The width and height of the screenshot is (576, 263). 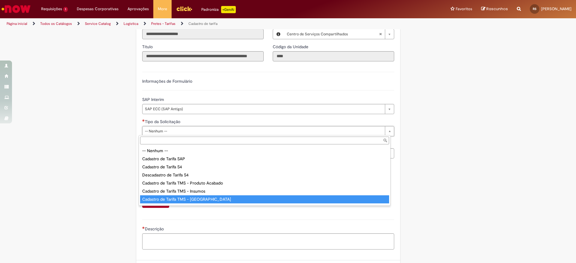 What do you see at coordinates (265, 183) in the screenshot?
I see `div: Cadastro de Tarifa TMS - Produto Acabado` at bounding box center [265, 183].